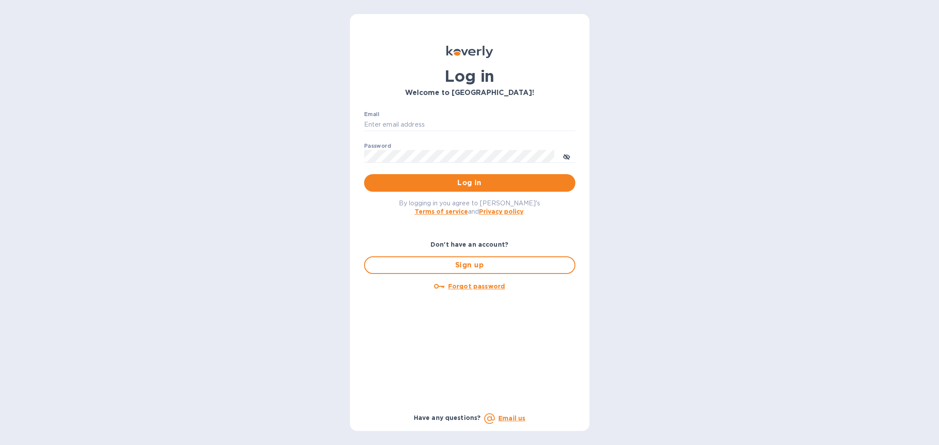 Image resolution: width=939 pixels, height=445 pixels. I want to click on button: toggle password visibility, so click(566, 156).